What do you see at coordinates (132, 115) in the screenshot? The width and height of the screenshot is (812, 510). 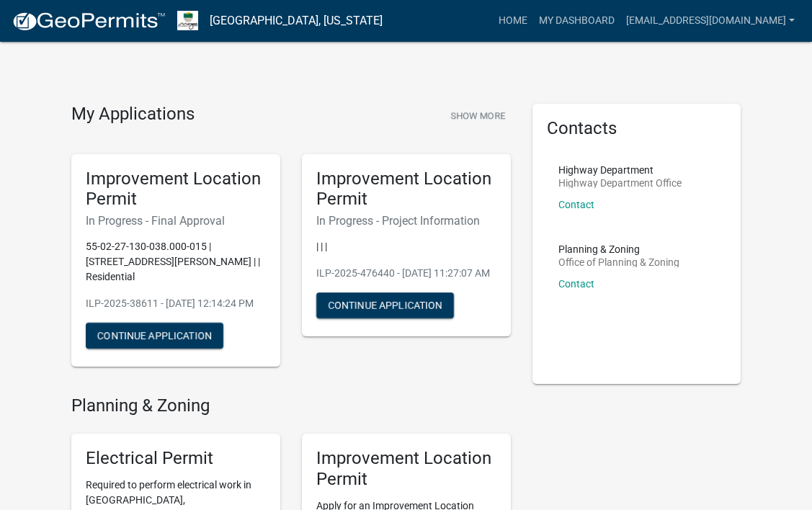 I see `h4: My Applications` at bounding box center [132, 115].